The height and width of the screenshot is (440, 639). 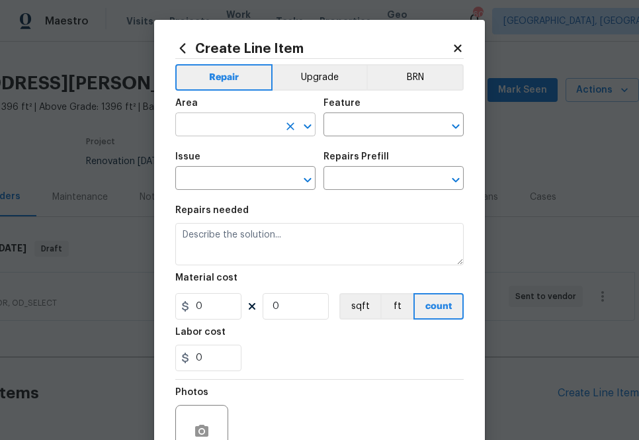 What do you see at coordinates (356, 157) in the screenshot?
I see `h5: Repairs Prefill` at bounding box center [356, 157].